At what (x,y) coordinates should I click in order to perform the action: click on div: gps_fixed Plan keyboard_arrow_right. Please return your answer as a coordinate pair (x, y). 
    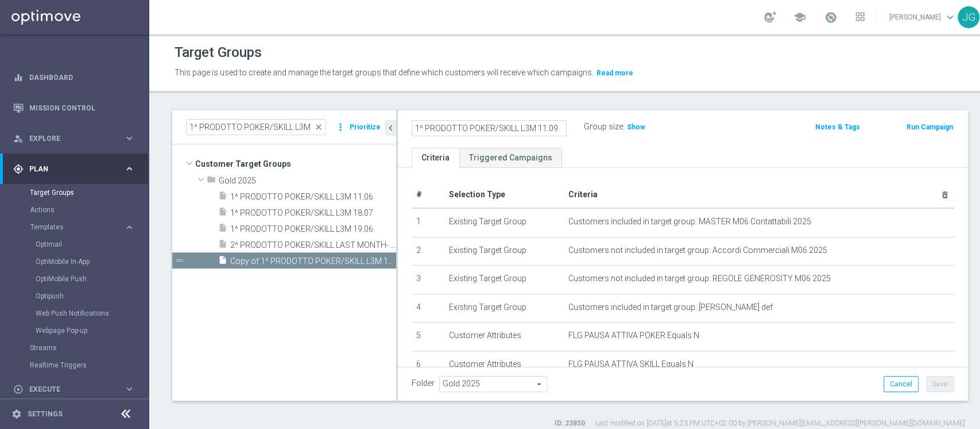
    Looking at the image, I should click on (74, 169).